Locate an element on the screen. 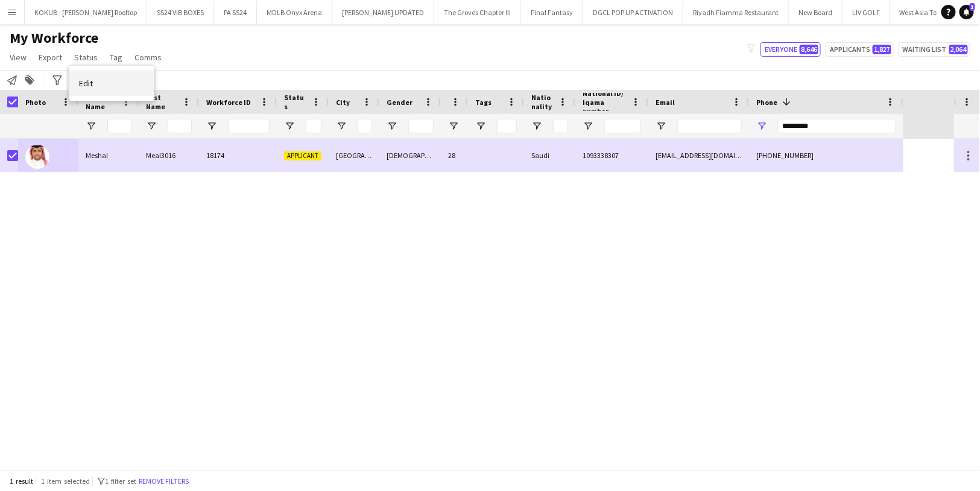 The image size is (980, 491). button: SS24 VIB BOXES is located at coordinates (180, 12).